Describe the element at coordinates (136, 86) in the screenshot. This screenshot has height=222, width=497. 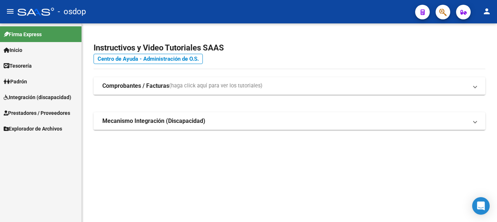
I see `strong: Comprobantes / Facturas` at that location.